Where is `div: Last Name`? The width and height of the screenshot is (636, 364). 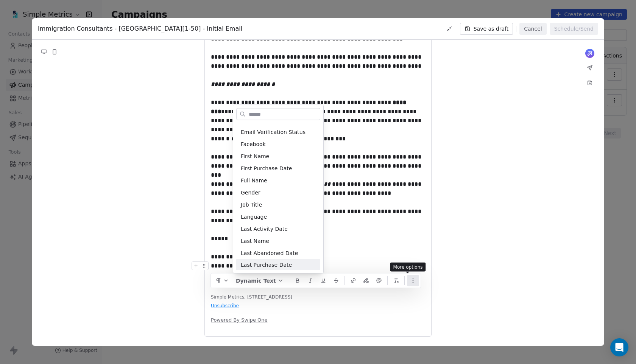
div: Last Name is located at coordinates (278, 241).